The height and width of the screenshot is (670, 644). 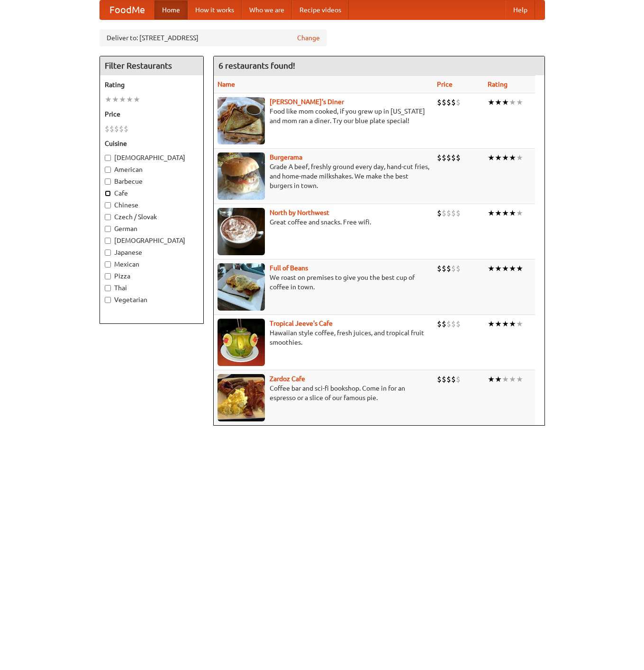 I want to click on a: Home, so click(x=171, y=10).